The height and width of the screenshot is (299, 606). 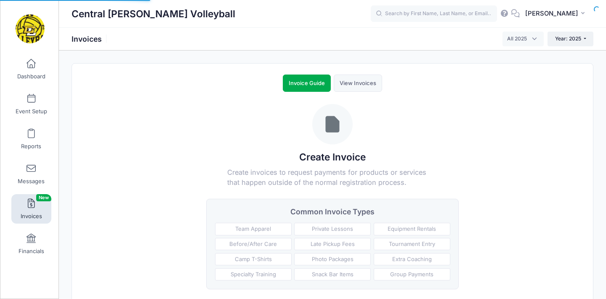 I want to click on a: Central Lee Volleyball, so click(x=30, y=29).